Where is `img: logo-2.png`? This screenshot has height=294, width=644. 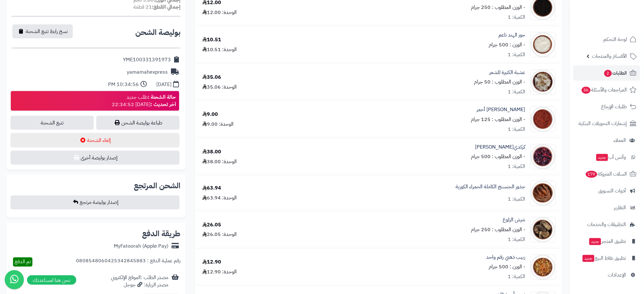
img: logo-2.png is located at coordinates (619, 23).